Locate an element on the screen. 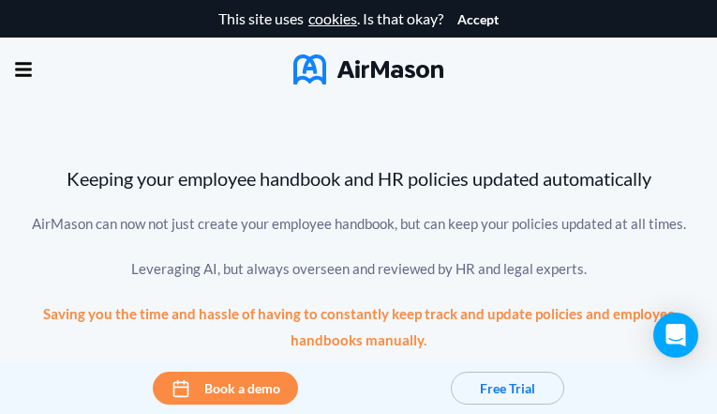  div: Leveraging AI, but always overseen and reviewed by HR and legal experts. is located at coordinates (358, 268).